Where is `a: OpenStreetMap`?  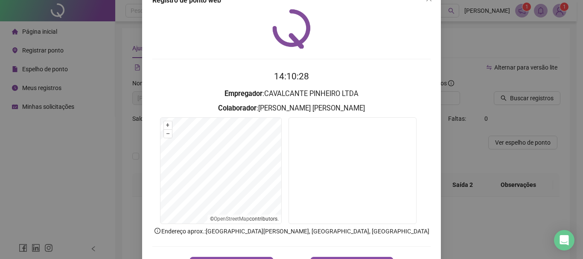
a: OpenStreetMap is located at coordinates (231, 219).